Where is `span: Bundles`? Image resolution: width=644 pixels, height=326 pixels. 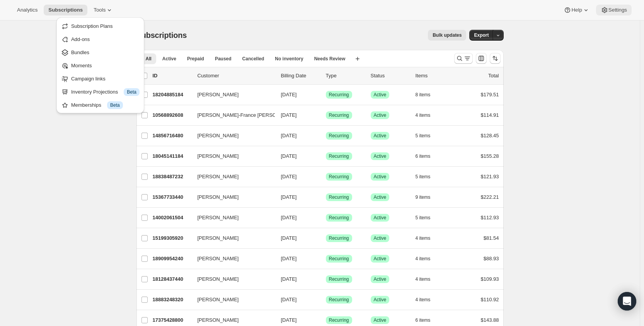
span: Bundles is located at coordinates (80, 52).